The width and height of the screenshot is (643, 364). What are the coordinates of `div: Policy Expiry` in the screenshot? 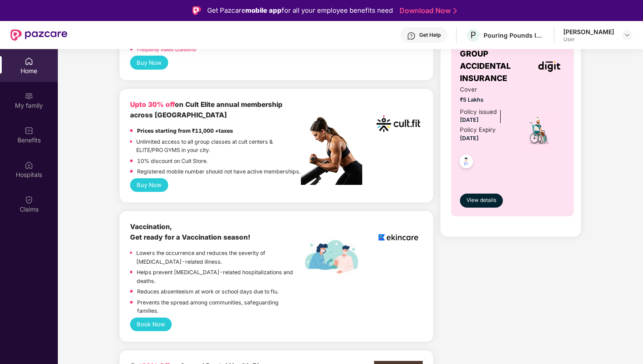 It's located at (478, 130).